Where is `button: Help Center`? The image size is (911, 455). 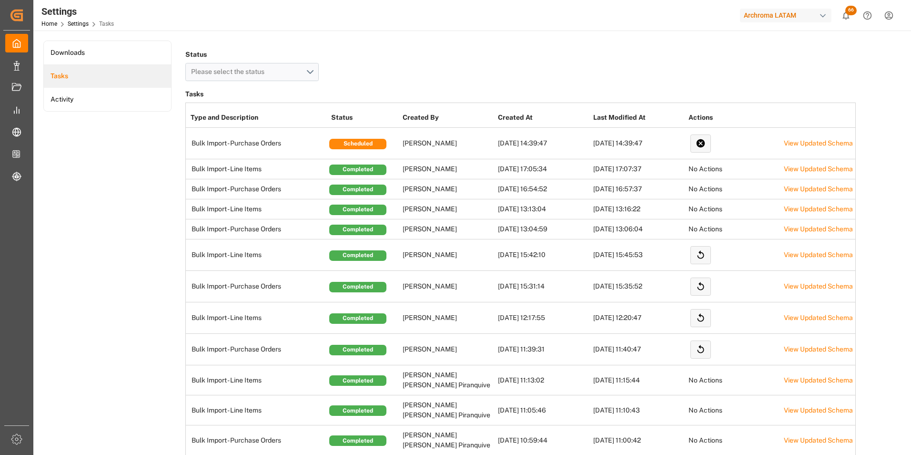 button: Help Center is located at coordinates (867, 15).